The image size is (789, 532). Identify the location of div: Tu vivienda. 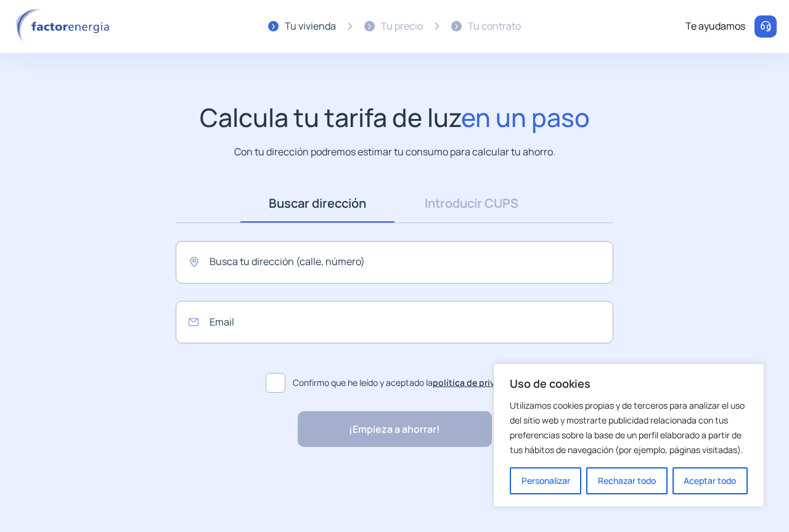
(310, 26).